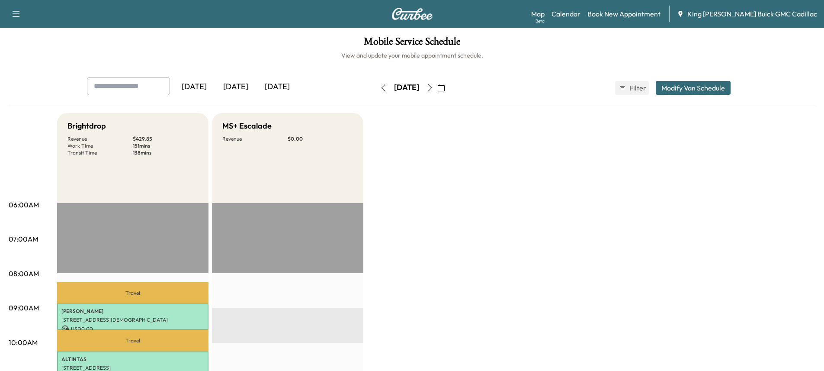  What do you see at coordinates (637, 88) in the screenshot?
I see `span: Filter` at bounding box center [637, 88].